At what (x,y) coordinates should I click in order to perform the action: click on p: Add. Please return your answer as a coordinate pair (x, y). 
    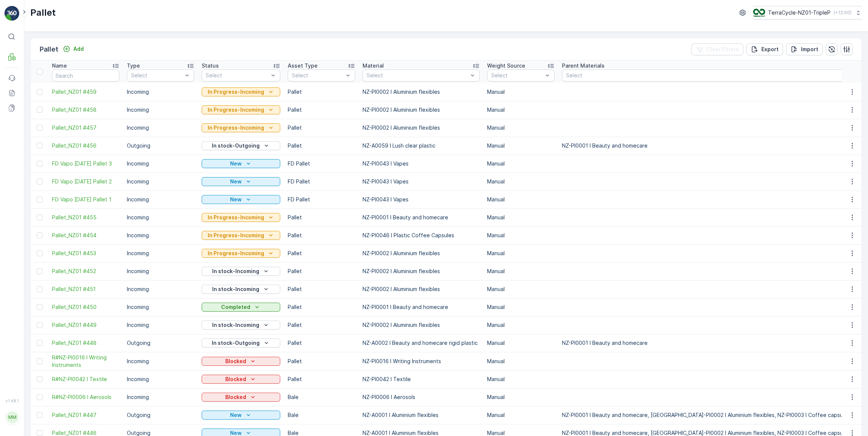
    Looking at the image, I should click on (79, 49).